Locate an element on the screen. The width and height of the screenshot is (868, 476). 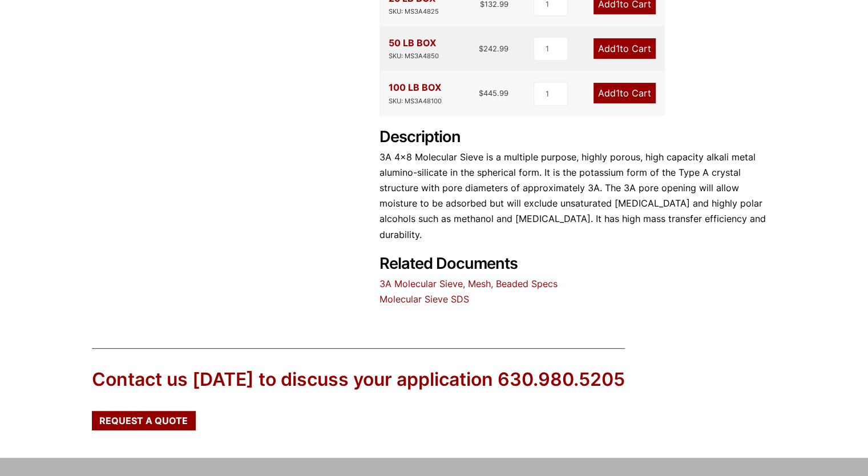
p: 3A 4×8 Molecular Sieve is a multiple purpose, highly porous, high capacity alkali metal alumino-s... is located at coordinates (578, 195).